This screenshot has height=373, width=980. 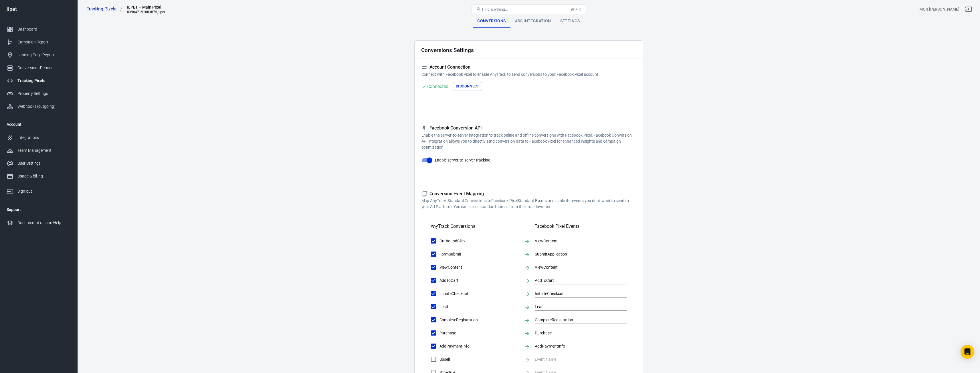 What do you see at coordinates (38, 9) in the screenshot?
I see `div: ilpet` at bounding box center [38, 9].